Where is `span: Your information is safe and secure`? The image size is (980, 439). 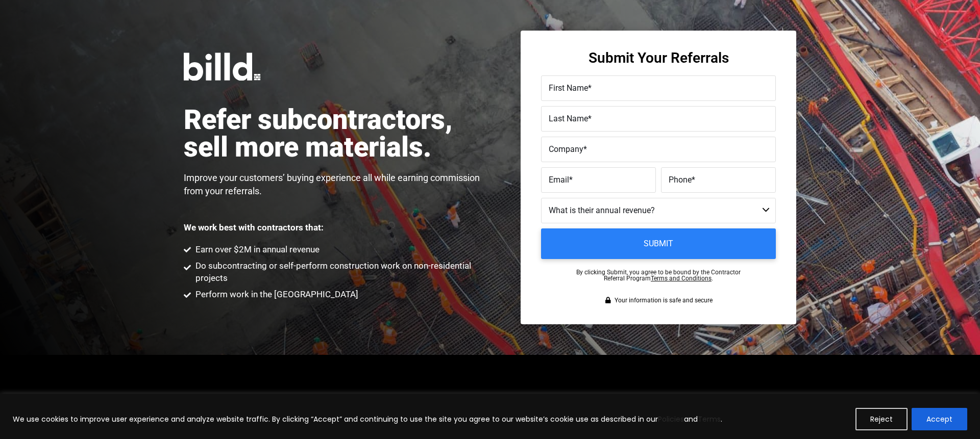
span: Your information is safe and secure is located at coordinates (662, 301).